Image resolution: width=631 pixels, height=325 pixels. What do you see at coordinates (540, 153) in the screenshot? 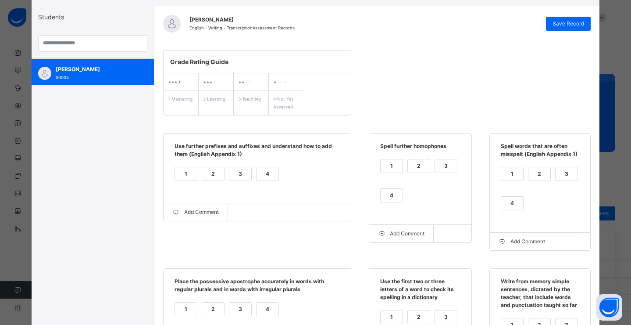
I see `span: Spell words that are often misspelt (English Appendix 1)` at bounding box center [540, 153].